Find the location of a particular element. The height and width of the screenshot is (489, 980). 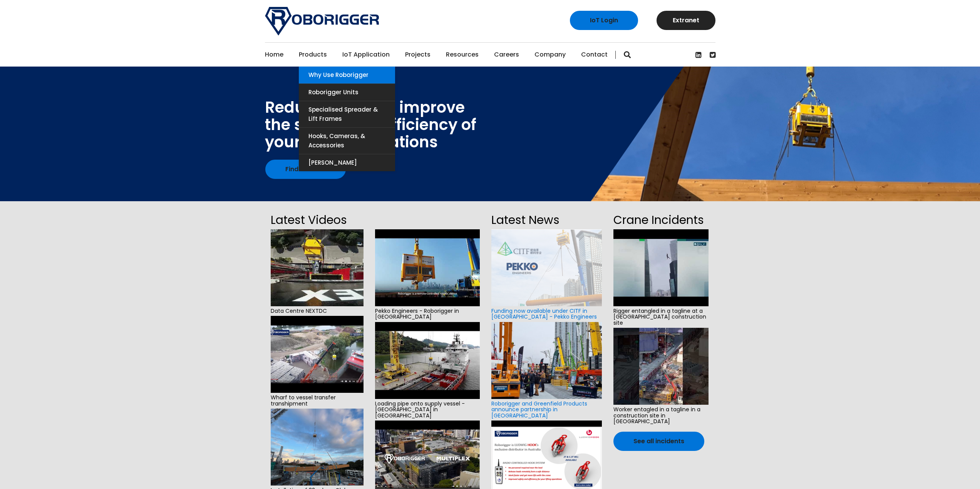

img: Roborigger is located at coordinates (322, 21).